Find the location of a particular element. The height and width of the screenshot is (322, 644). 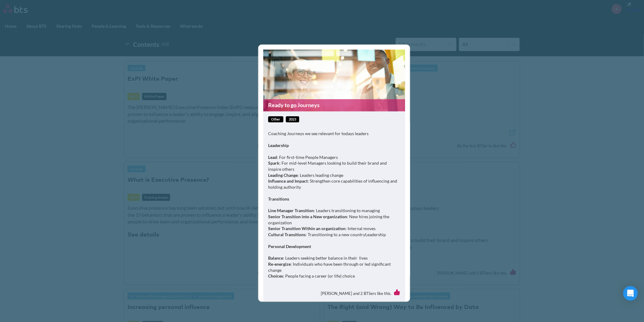

strong: Senior Transition into a New organization is located at coordinates (307, 216).